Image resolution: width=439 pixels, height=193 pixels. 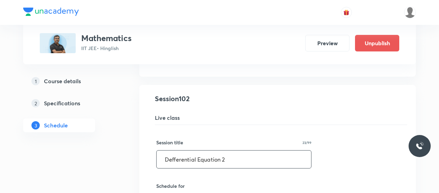 What do you see at coordinates (62, 81) in the screenshot?
I see `h5: Course details` at bounding box center [62, 81].